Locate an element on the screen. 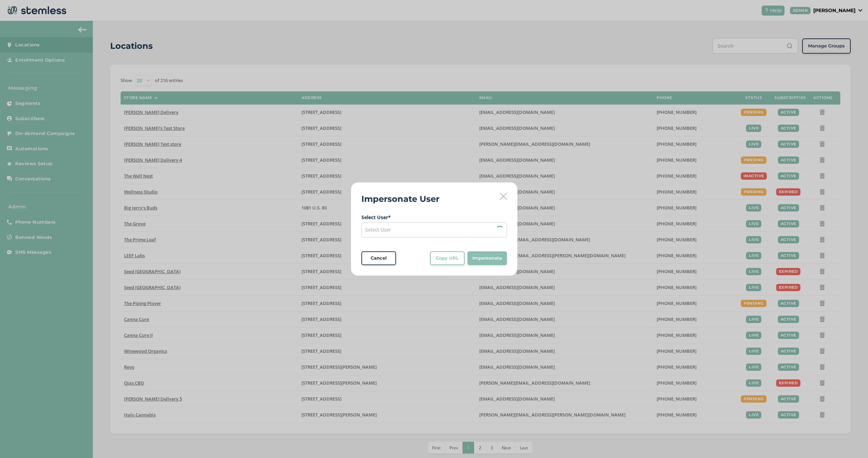 This screenshot has width=868, height=458. h2: Impersonate User is located at coordinates (400, 199).